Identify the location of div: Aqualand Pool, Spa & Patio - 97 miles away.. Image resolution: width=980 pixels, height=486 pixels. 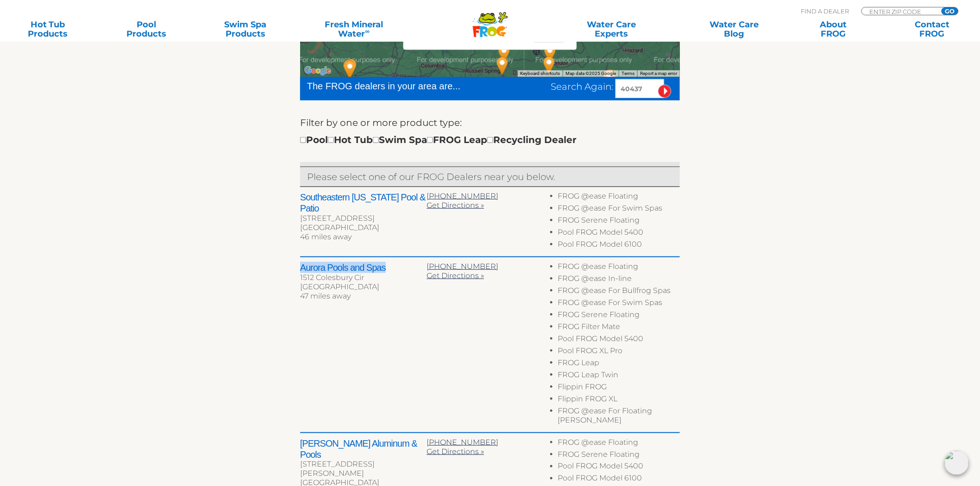
(349, 69).